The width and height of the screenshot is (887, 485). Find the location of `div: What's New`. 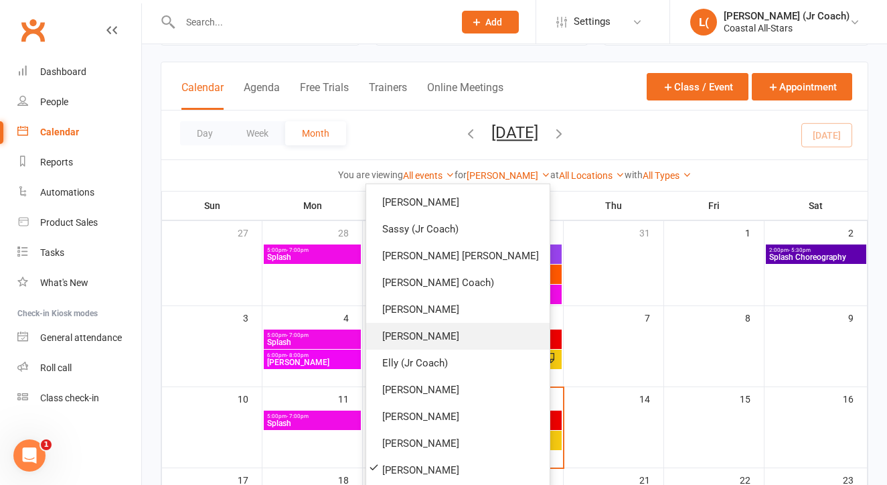

div: What's New is located at coordinates (64, 283).